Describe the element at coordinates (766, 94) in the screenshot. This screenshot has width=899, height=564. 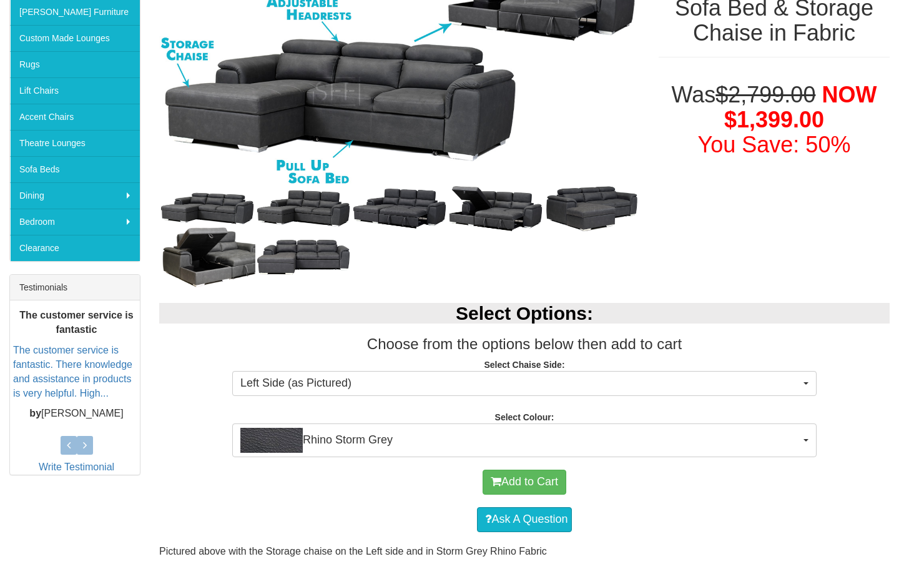
I see `del: $2,799.00` at that location.